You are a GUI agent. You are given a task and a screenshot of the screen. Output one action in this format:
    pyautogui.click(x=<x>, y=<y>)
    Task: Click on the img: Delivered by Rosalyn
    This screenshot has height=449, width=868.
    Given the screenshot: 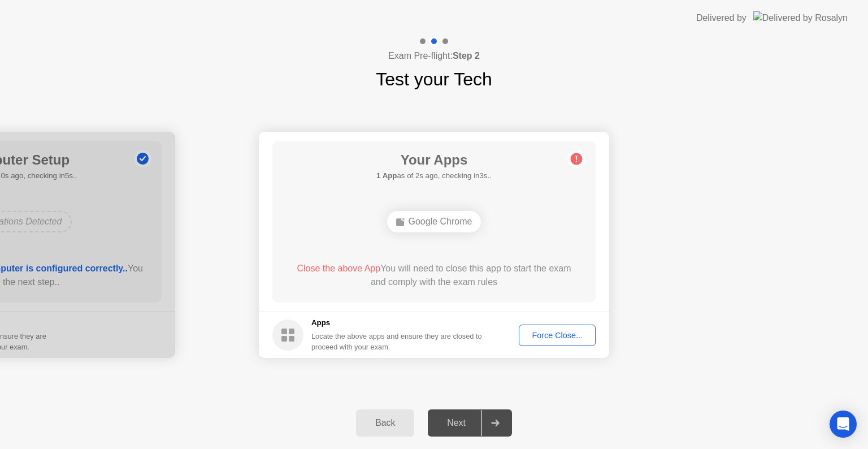 What is the action you would take?
    pyautogui.click(x=800, y=18)
    